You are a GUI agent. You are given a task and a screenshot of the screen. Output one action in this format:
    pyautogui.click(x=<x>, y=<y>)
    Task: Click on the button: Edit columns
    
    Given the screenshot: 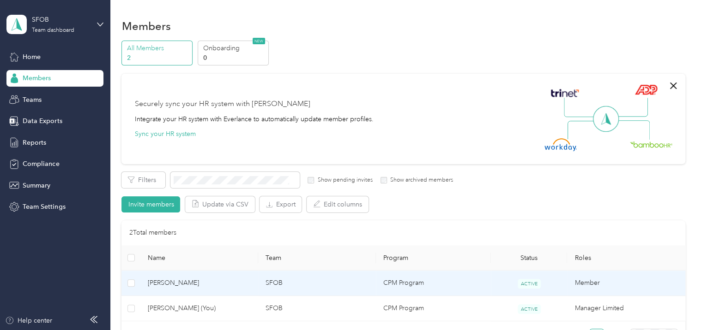 What is the action you would take?
    pyautogui.click(x=337, y=204)
    